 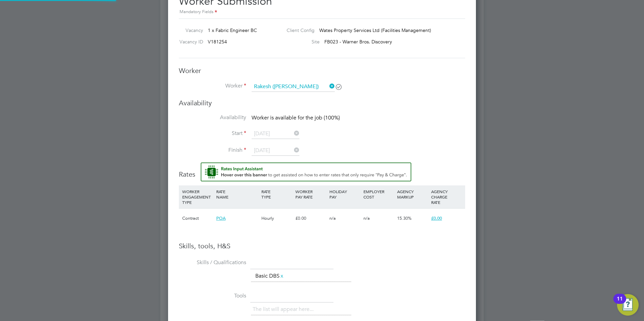 I want to click on span: FB023 - Warner Bros. Discovery, so click(x=358, y=42).